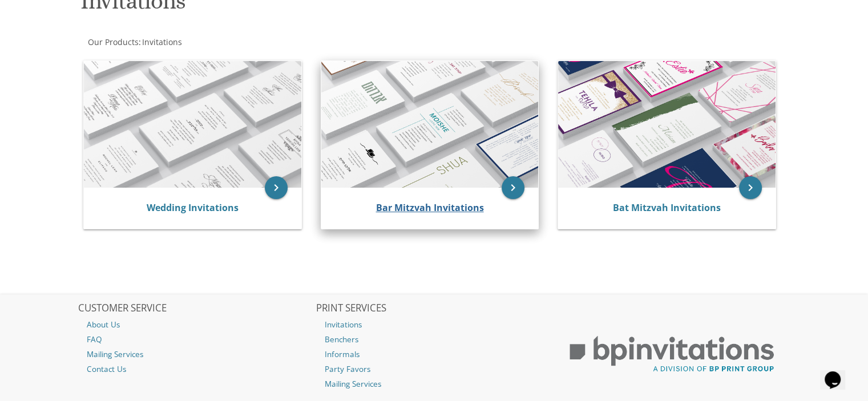 The image size is (868, 401). Describe the element at coordinates (162, 42) in the screenshot. I see `span: Invitations` at that location.